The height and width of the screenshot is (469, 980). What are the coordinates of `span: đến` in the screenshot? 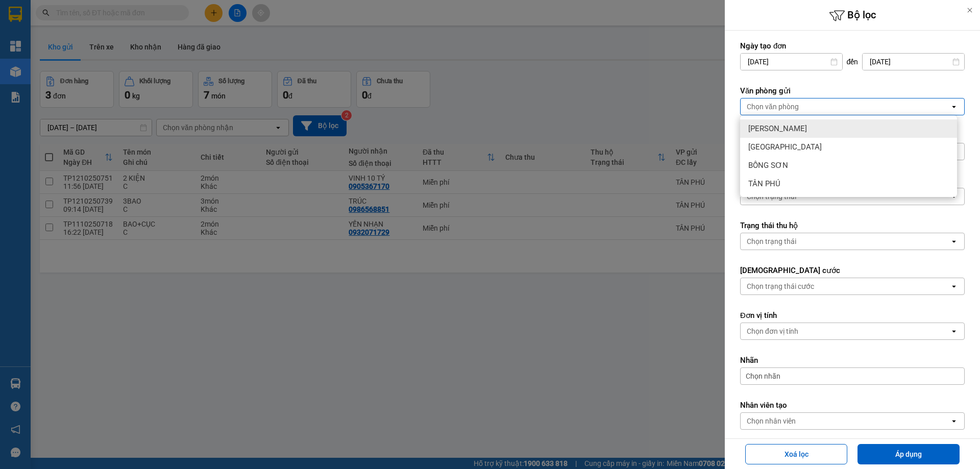 It's located at (852, 62).